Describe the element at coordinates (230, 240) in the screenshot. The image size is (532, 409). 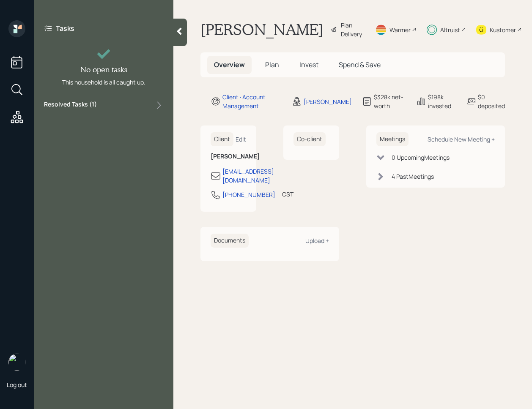
I see `h6: Documents` at that location.